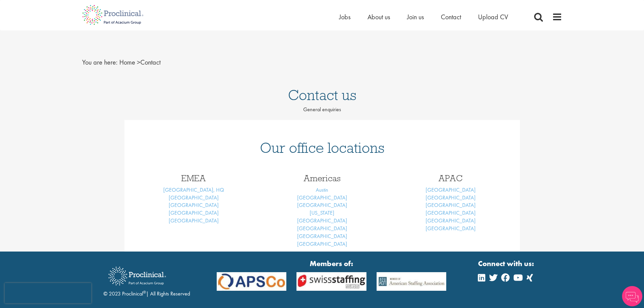 The image size is (644, 308). Describe the element at coordinates (322, 148) in the screenshot. I see `h1: Our office locations` at that location.